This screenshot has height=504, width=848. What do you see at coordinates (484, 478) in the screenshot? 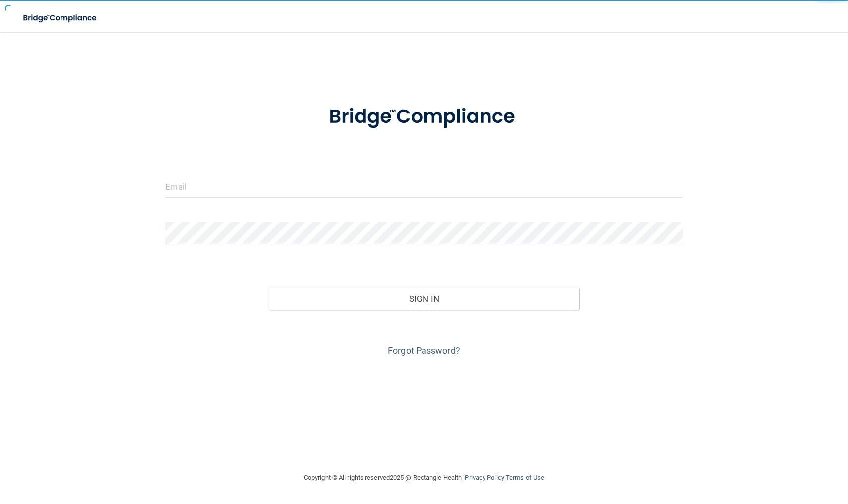
I see `a: Privacy Policy` at bounding box center [484, 478].